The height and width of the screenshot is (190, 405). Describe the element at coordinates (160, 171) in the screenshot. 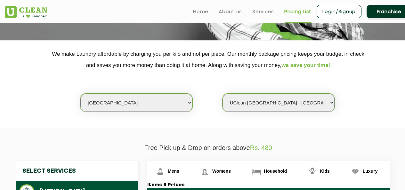

I see `img: Mens` at that location.